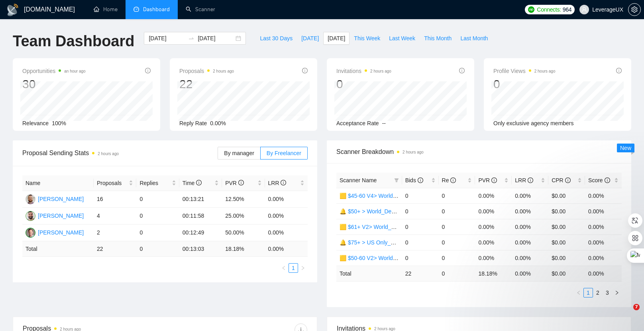 This screenshot has width=644, height=331. I want to click on span: Invitations, so click(364, 71).